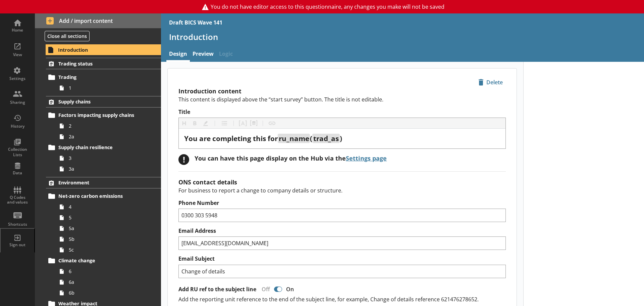 This screenshot has width=644, height=306. What do you see at coordinates (106, 169) in the screenshot?
I see `span: 3a` at bounding box center [106, 169].